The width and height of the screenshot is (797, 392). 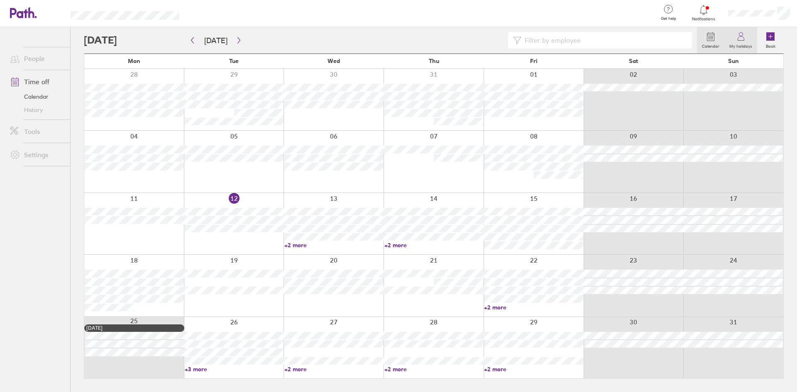 I want to click on label: My holidays, so click(x=740, y=45).